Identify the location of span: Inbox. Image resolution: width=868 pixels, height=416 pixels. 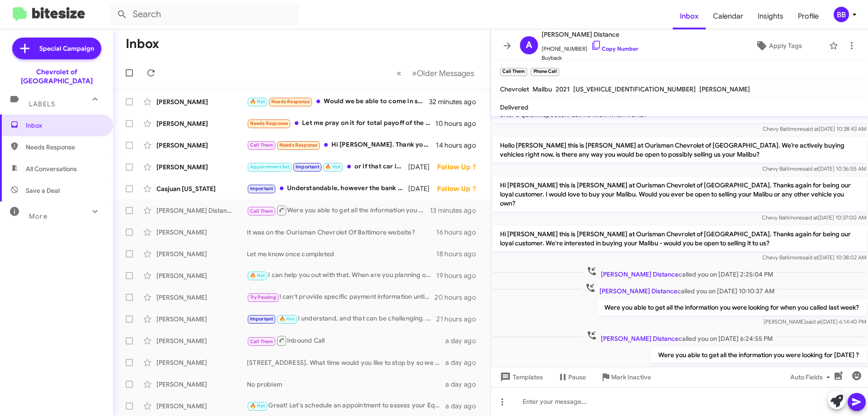
(689, 17).